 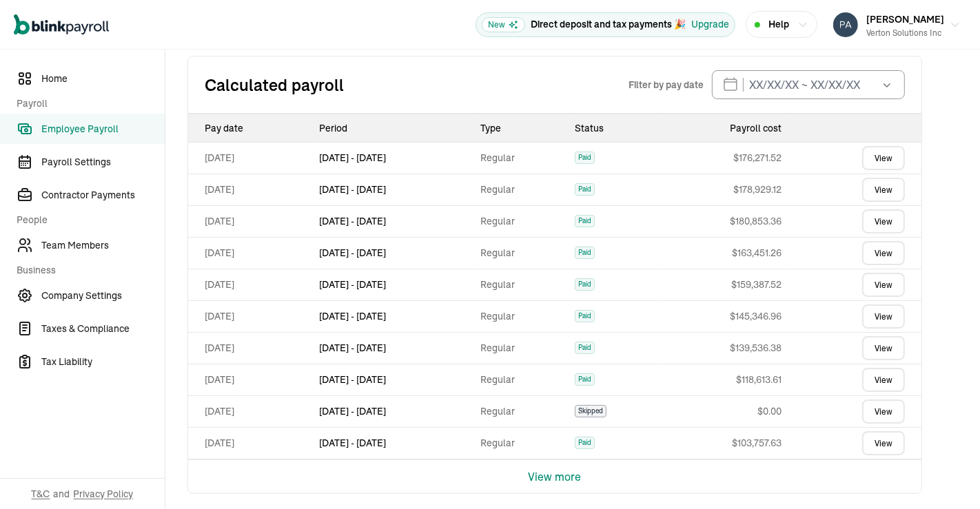 What do you see at coordinates (504, 25) in the screenshot?
I see `span: New` at bounding box center [504, 25].